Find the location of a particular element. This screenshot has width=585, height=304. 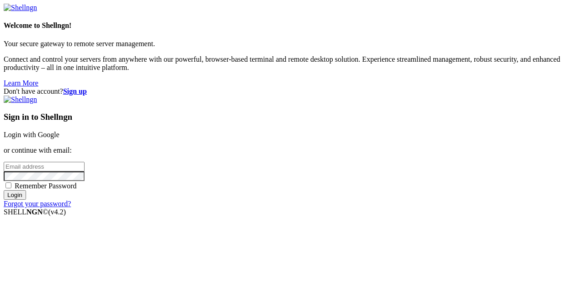

h3: Sign in to Shellngn is located at coordinates (293, 117).